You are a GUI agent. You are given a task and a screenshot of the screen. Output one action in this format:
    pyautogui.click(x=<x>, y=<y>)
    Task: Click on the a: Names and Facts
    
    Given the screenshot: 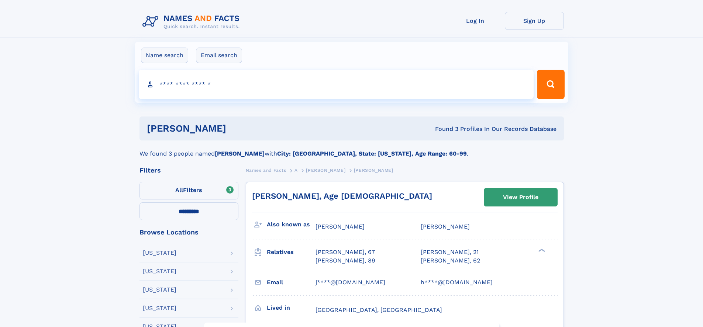 What is the action you would take?
    pyautogui.click(x=266, y=170)
    